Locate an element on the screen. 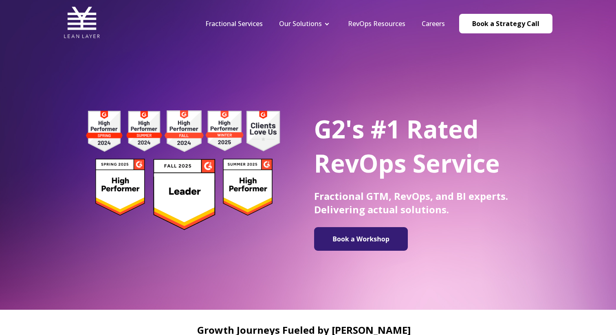 This screenshot has width=616, height=335. span: Fractional GTM, RevOps, and BI experts. Delivering actual solutions. is located at coordinates (411, 203).